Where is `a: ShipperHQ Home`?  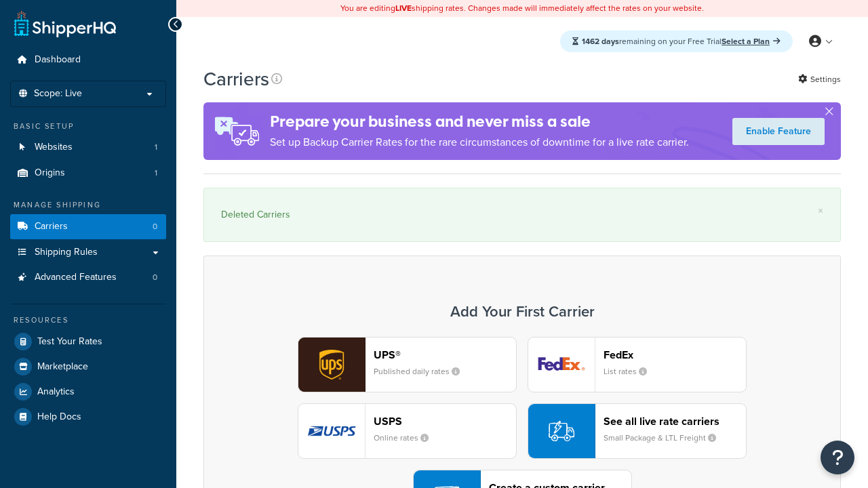 a: ShipperHQ Home is located at coordinates (65, 23).